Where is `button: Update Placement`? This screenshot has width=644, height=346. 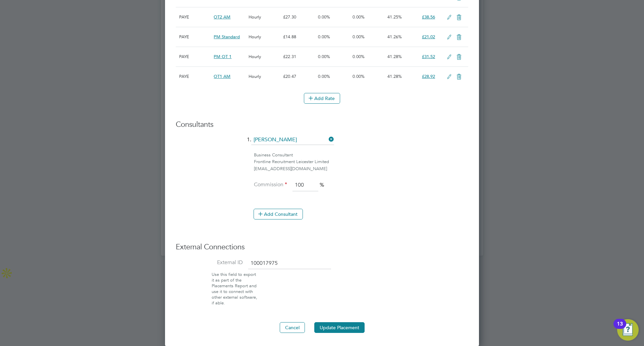 button: Update Placement is located at coordinates (339, 328).